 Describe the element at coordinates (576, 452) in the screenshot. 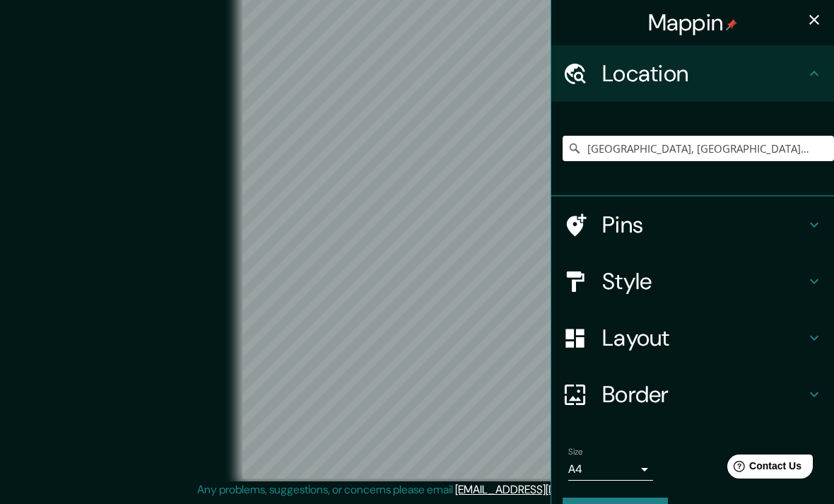

I see `label: Size` at that location.